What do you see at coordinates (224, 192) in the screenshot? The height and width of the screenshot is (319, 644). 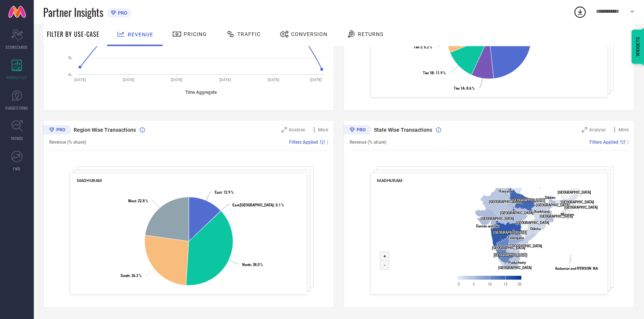 I see `text: : 12.9 %` at bounding box center [224, 192].